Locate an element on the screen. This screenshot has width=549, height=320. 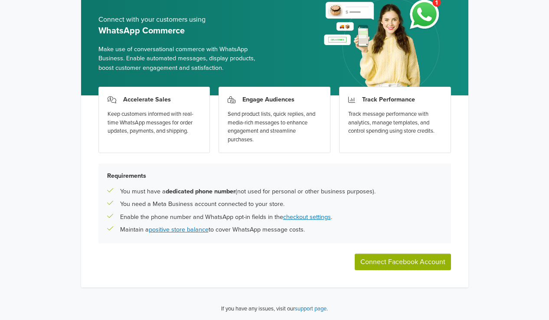
h3: Engage Audiences is located at coordinates (268, 99).